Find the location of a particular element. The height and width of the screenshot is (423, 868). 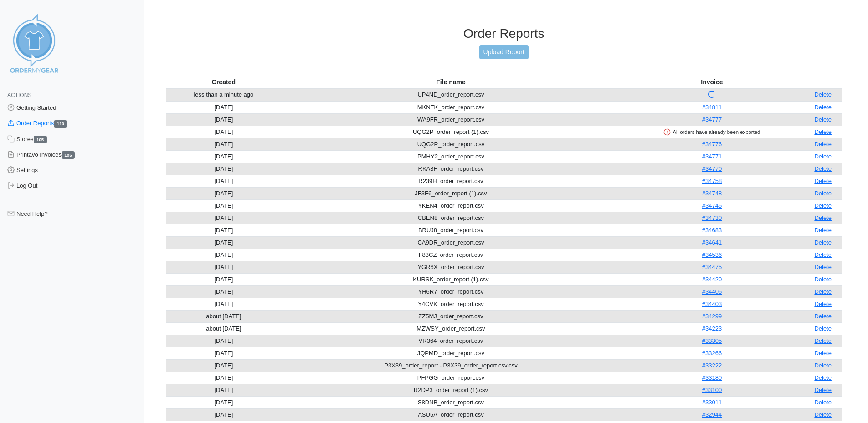

a: #34748 is located at coordinates (712, 193).